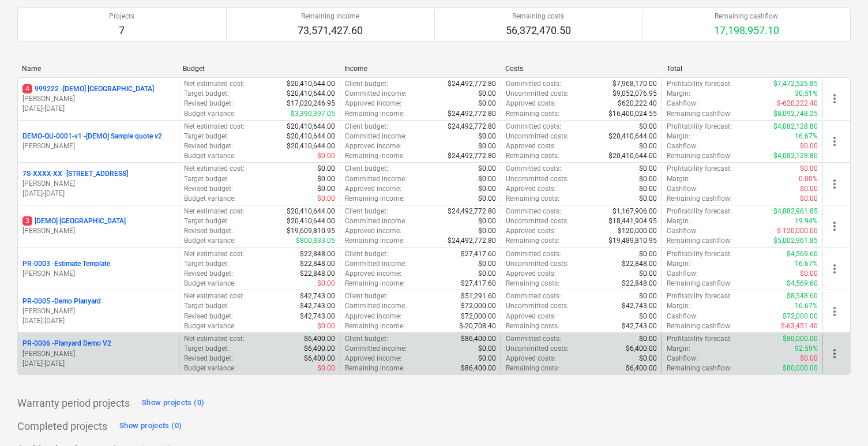  What do you see at coordinates (834, 353) in the screenshot?
I see `span: more_vert` at bounding box center [834, 353].